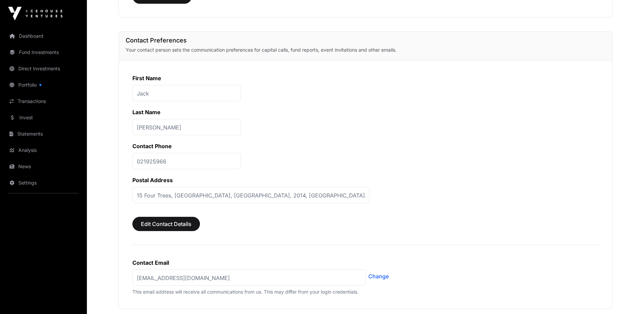 The image size is (644, 314). What do you see at coordinates (44, 150) in the screenshot?
I see `a: Analysis` at bounding box center [44, 150].